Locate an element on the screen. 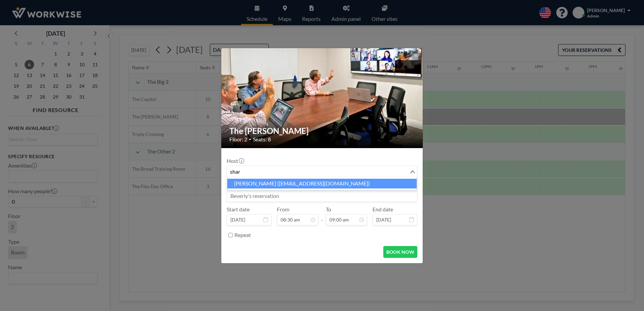  span: Floor: 2 is located at coordinates (238, 139).